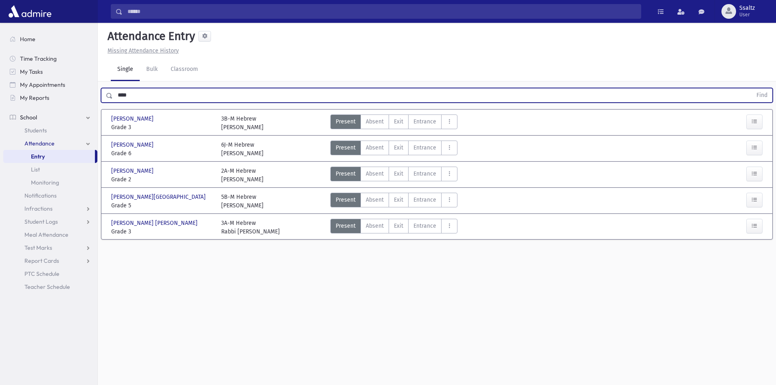  What do you see at coordinates (50, 117) in the screenshot?
I see `a: School` at bounding box center [50, 117].